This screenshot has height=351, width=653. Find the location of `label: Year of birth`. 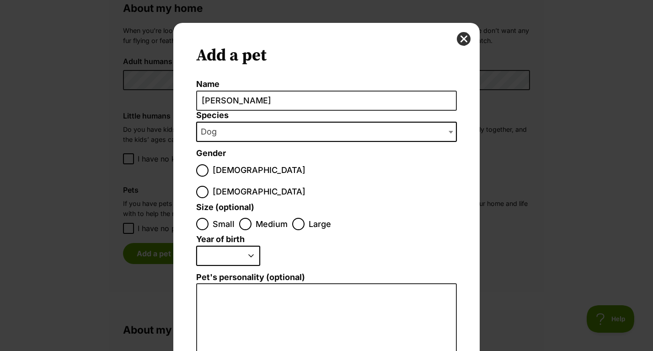

label: Year of birth is located at coordinates (220, 239).